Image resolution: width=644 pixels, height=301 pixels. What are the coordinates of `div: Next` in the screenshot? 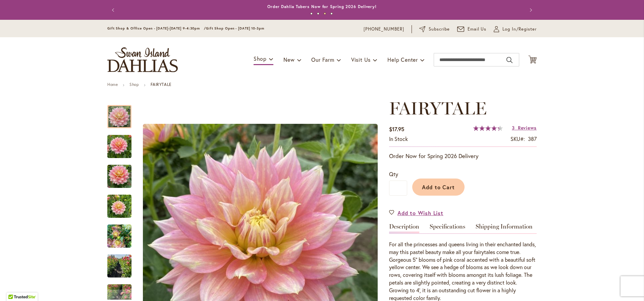 It's located at (119, 295).